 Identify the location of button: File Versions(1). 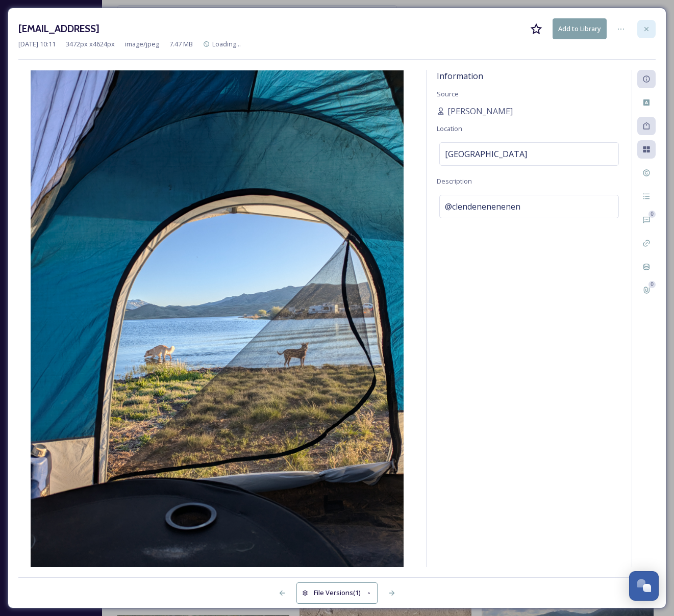
(337, 593).